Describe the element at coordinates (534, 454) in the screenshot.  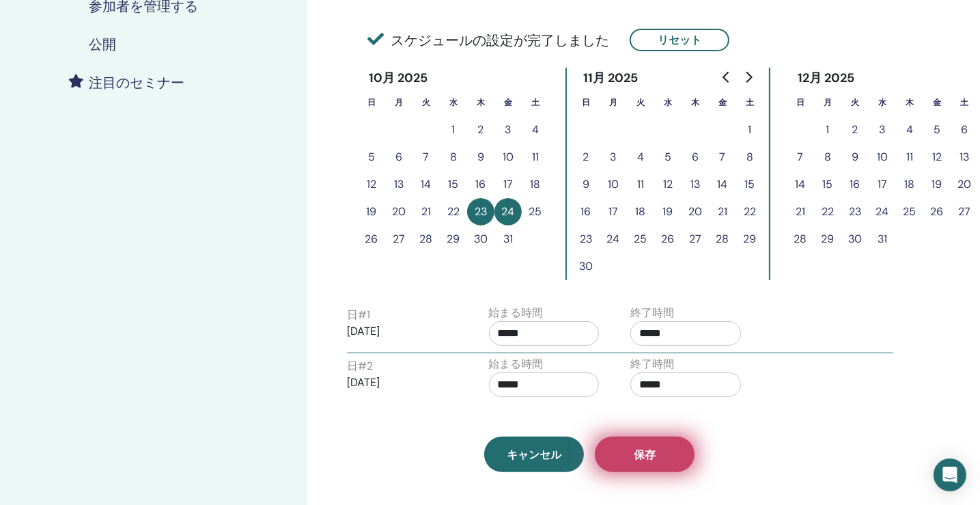
I see `span: キャンセル` at that location.